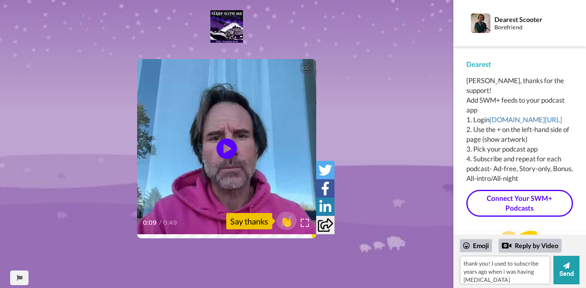  I want to click on img: Profile Image, so click(481, 23).